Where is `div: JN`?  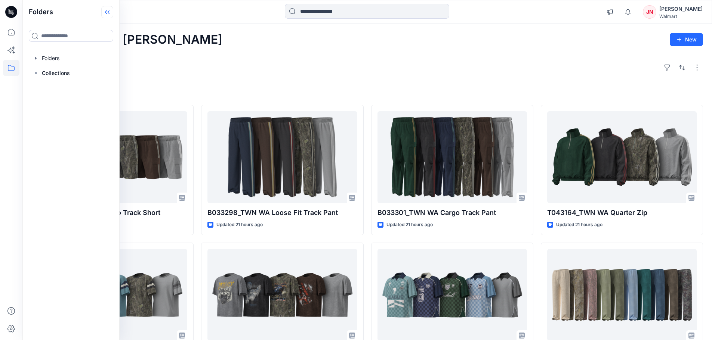
div: JN is located at coordinates (649, 12).